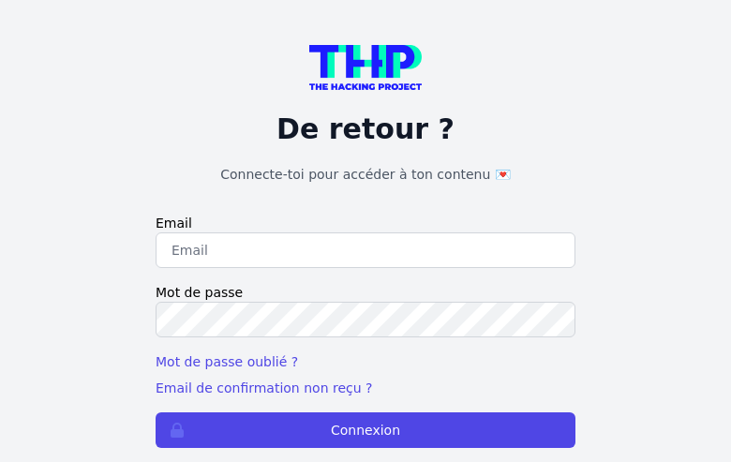  Describe the element at coordinates (227, 362) in the screenshot. I see `a: Mot de passe oublié ?` at that location.